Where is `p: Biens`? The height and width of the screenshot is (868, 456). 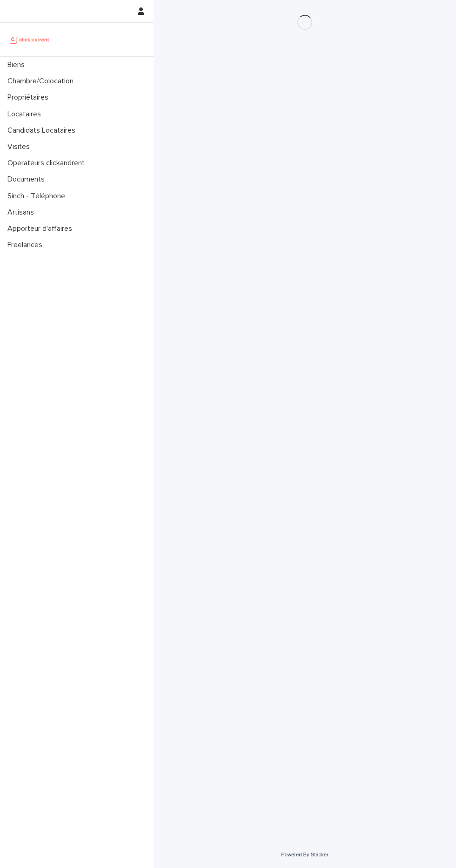 p: Biens is located at coordinates (18, 65).